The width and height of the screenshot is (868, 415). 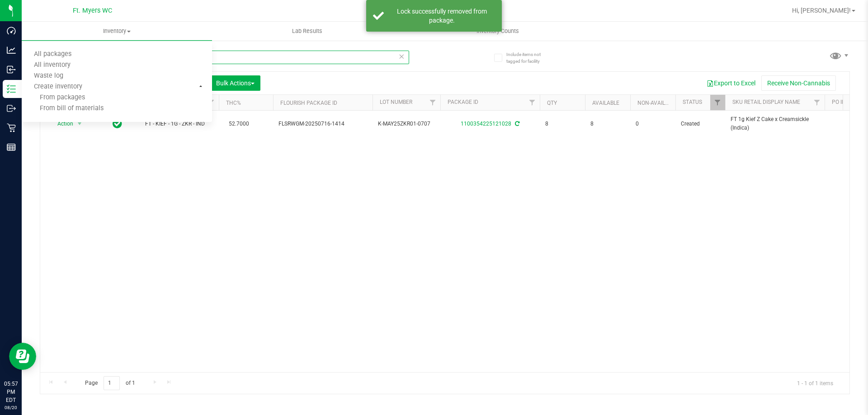 What do you see at coordinates (406, 124) in the screenshot?
I see `span: K-MAY25ZKR01-0707` at bounding box center [406, 124].